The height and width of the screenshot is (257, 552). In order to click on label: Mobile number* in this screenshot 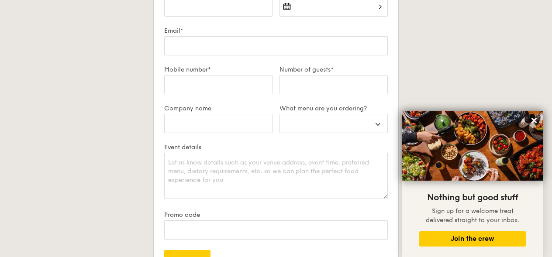, I will do `click(219, 69)`.